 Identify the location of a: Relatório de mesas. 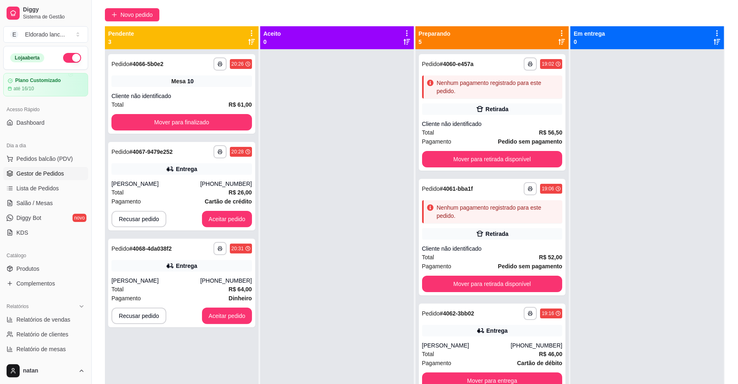
(45, 349).